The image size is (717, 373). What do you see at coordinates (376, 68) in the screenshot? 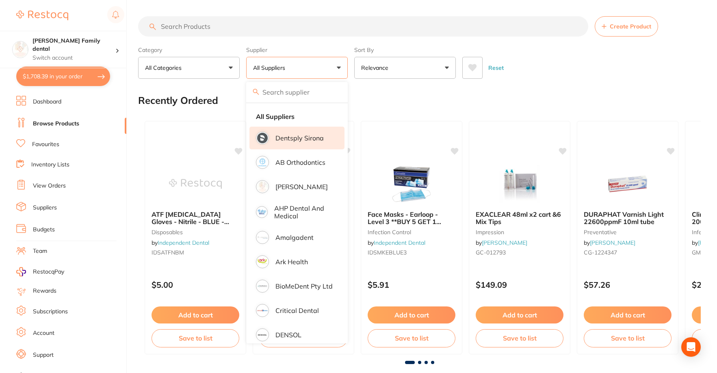
I see `p: Relevance` at bounding box center [376, 68].